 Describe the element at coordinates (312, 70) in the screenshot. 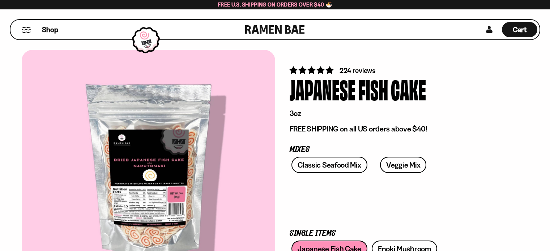

I see `span: 4.76 stars` at that location.